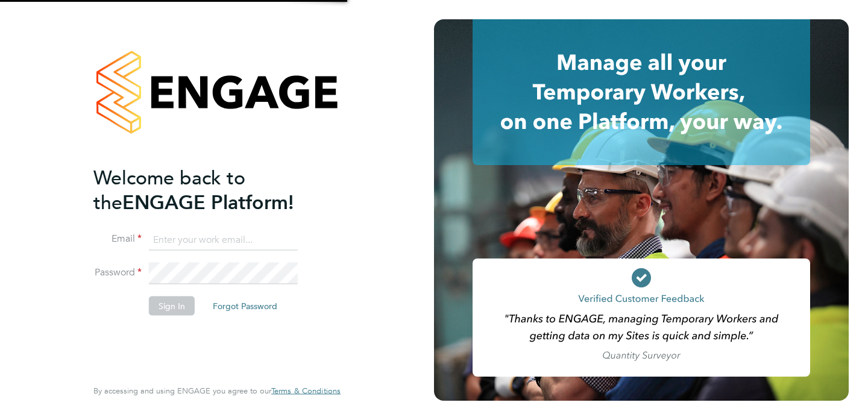 The image size is (868, 420). Describe the element at coordinates (118, 272) in the screenshot. I see `label: Password` at that location.